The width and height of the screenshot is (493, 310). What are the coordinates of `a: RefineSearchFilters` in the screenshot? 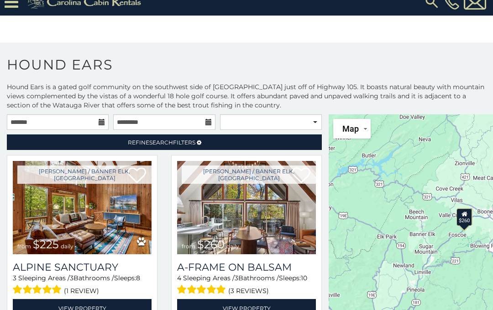 It's located at (164, 142).